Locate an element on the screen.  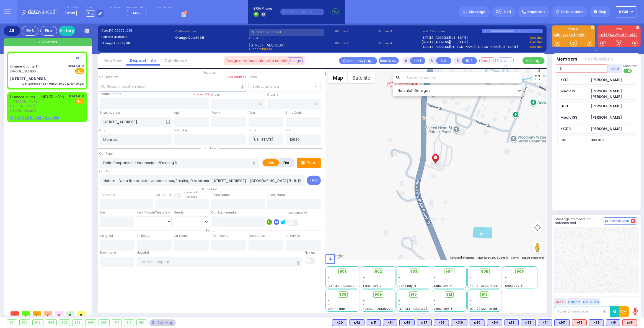
span: Forest Bay-3 is located at coordinates (443, 309).